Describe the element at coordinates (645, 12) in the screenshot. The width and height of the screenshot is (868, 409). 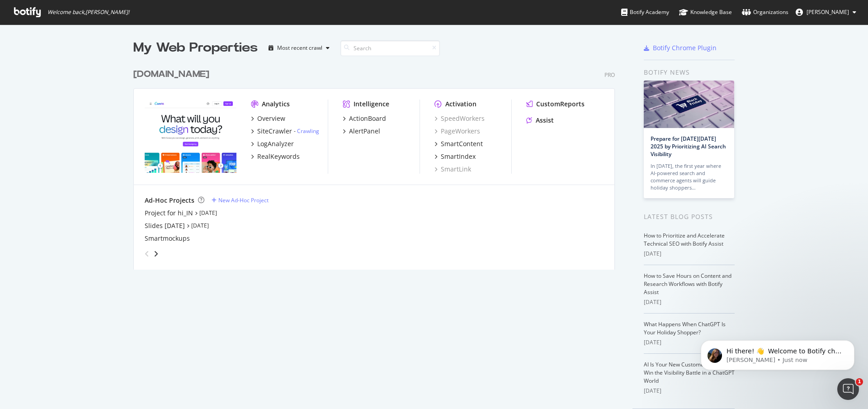
I see `div: Botify Academy` at that location.